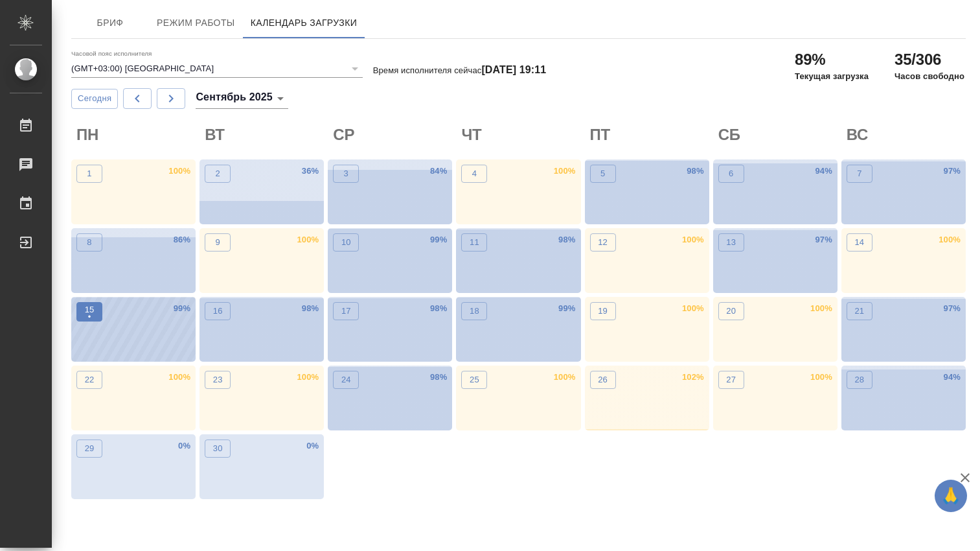 The height and width of the screenshot is (551, 980). I want to click on p: 23, so click(218, 380).